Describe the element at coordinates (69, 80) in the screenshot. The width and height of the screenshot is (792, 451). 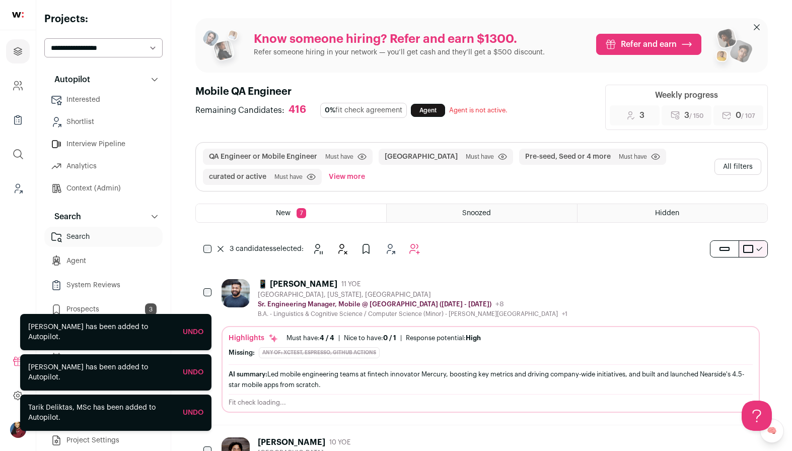
I see `p: Autopilot` at that location.